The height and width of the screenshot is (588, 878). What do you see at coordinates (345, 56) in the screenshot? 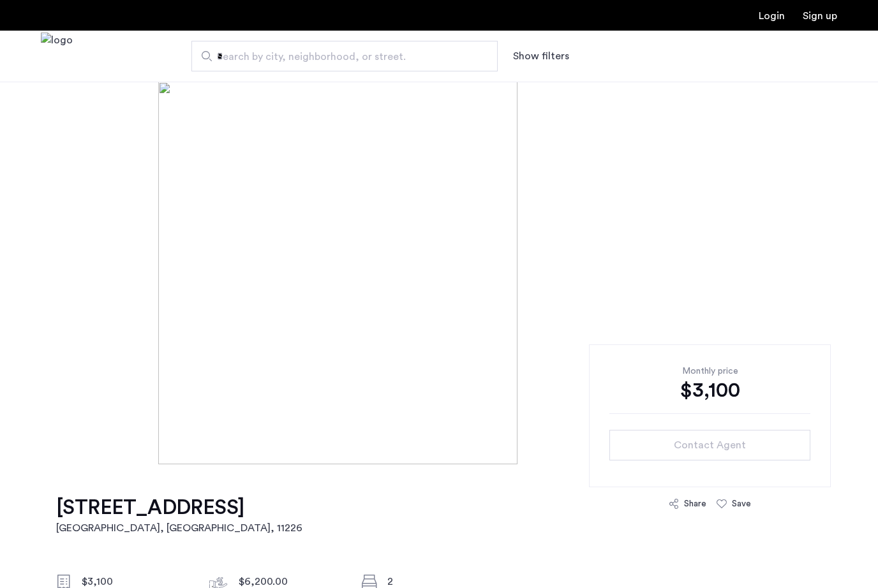
I see `input: Apartment Search` at bounding box center [345, 56].